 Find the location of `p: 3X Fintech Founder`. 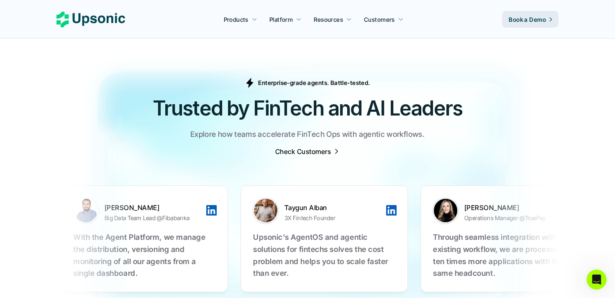

p: 3X Fintech Founder is located at coordinates (309, 217).